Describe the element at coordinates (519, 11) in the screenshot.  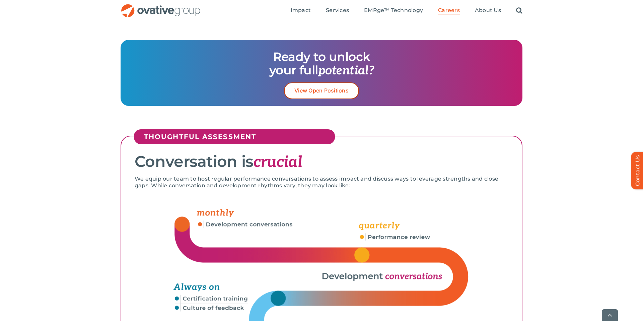
I see `a: Search` at that location.